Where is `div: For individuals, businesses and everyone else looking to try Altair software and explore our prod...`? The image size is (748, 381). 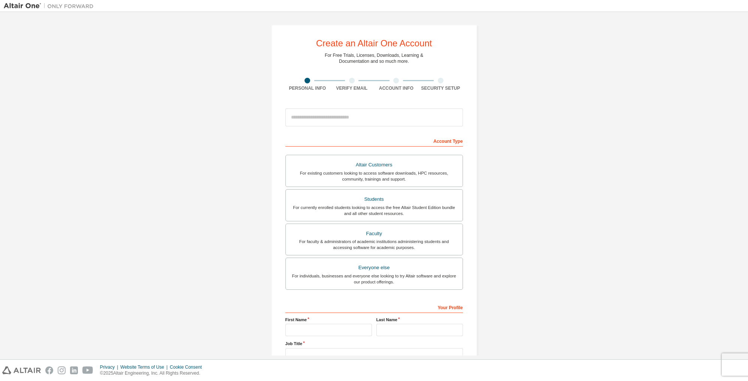 div: For individuals, businesses and everyone else looking to try Altair software and explore our prod... is located at coordinates (374, 279).